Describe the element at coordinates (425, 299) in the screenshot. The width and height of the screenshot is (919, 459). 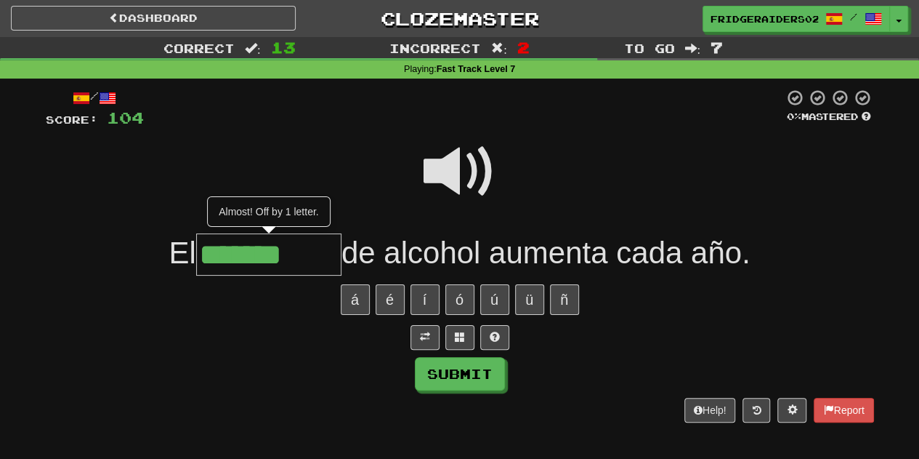
I see `button: í` at that location.